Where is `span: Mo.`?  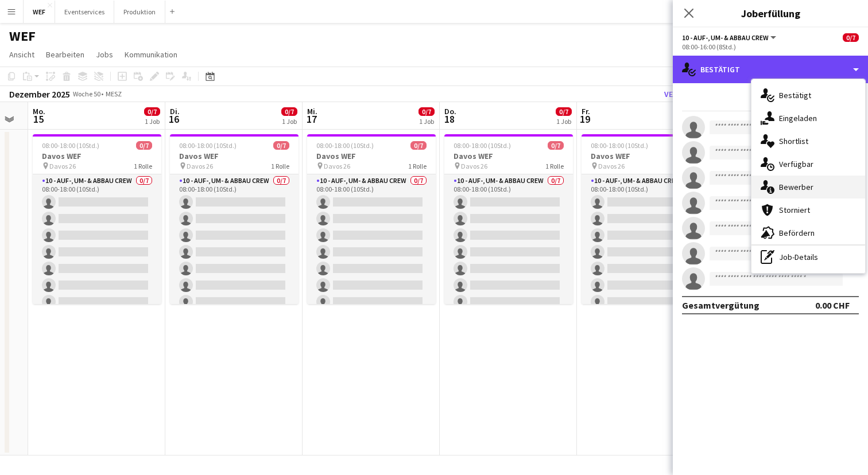
span: Mo. is located at coordinates (39, 112).